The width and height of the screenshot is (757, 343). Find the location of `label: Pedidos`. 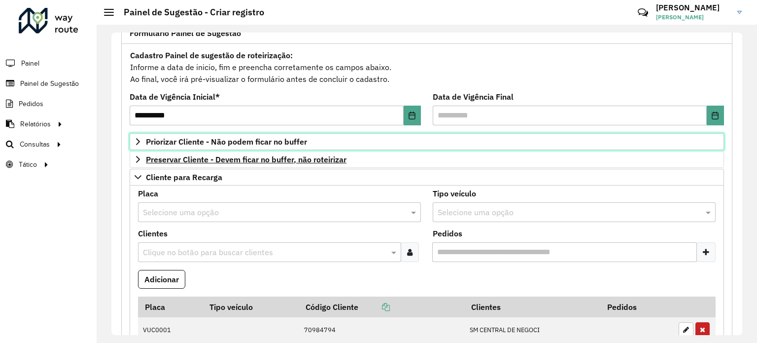

label: Pedidos is located at coordinates (448, 233).